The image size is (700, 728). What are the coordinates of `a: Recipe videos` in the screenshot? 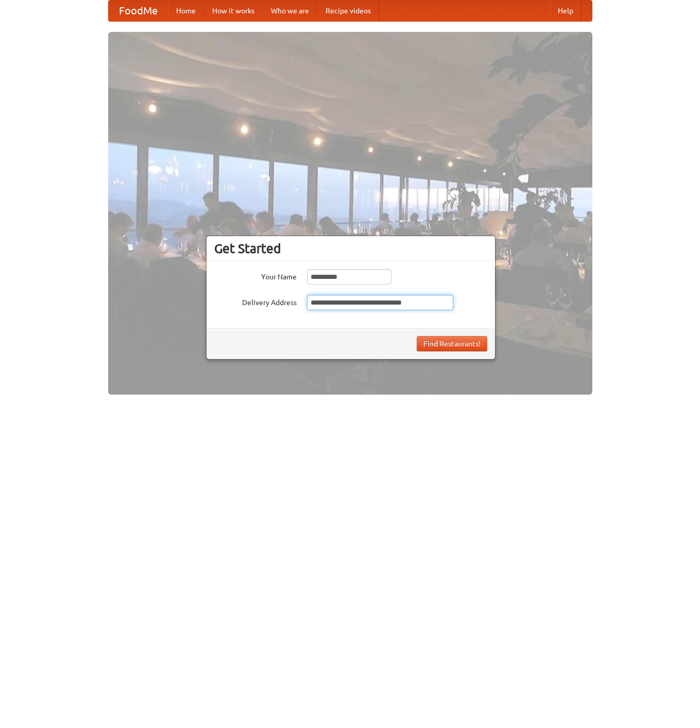 It's located at (348, 11).